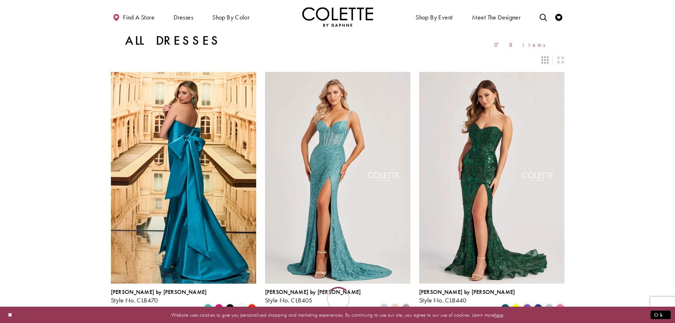  Describe the element at coordinates (159, 296) in the screenshot. I see `div: Colette by Daphne Style No. CL8470` at that location.